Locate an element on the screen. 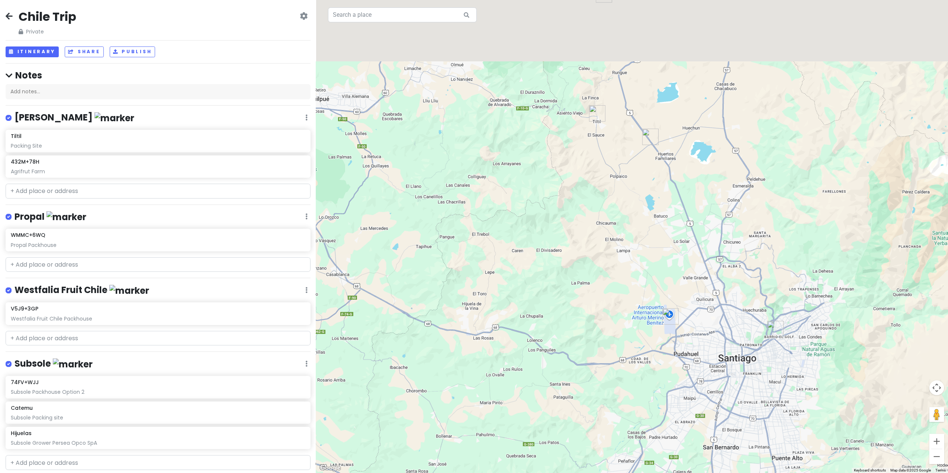 This screenshot has height=473, width=948. button: Share is located at coordinates (84, 52).